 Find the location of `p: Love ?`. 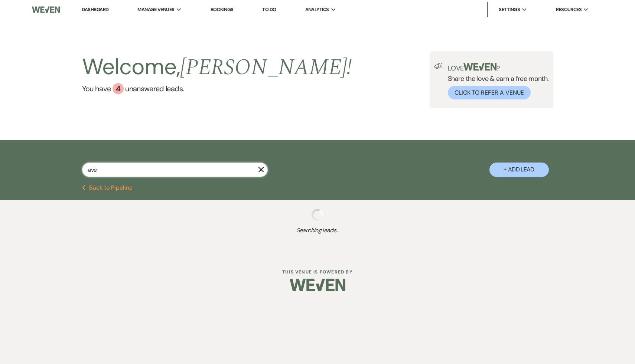

p: Love ? is located at coordinates (498, 67).